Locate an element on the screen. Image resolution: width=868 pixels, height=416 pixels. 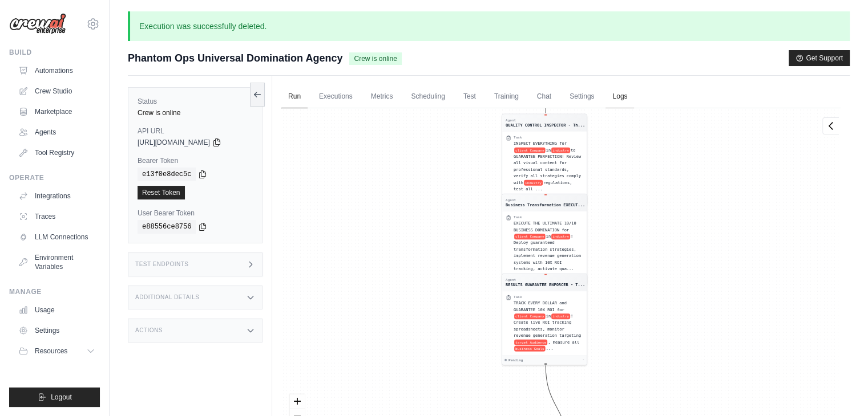
label: API URL is located at coordinates (195, 131).